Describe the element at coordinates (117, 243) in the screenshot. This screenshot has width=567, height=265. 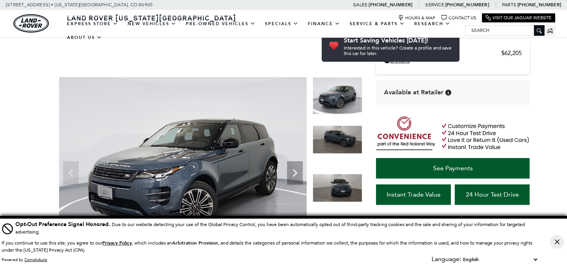
I see `a: Privacy Policy` at that location.